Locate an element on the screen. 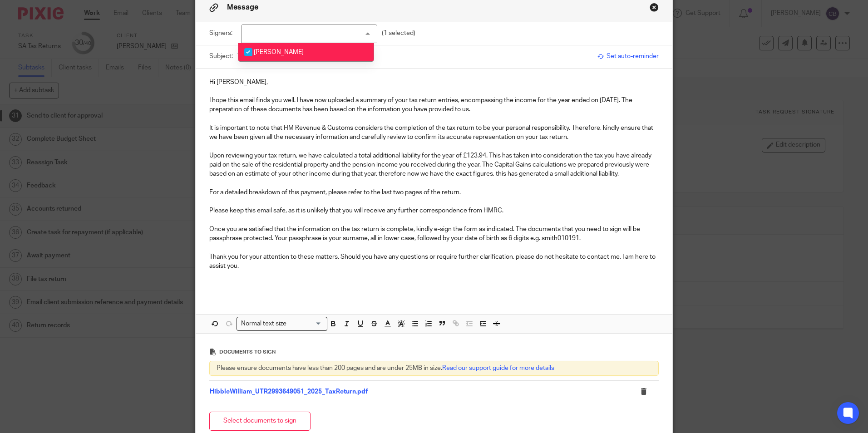 Image resolution: width=868 pixels, height=433 pixels. p: It is important to note that HM Revenue & Customs considers the completion of the tax return to b... is located at coordinates (434, 133).